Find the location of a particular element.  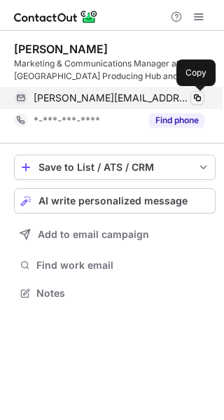

button: Add to email campaign is located at coordinates (115, 235).